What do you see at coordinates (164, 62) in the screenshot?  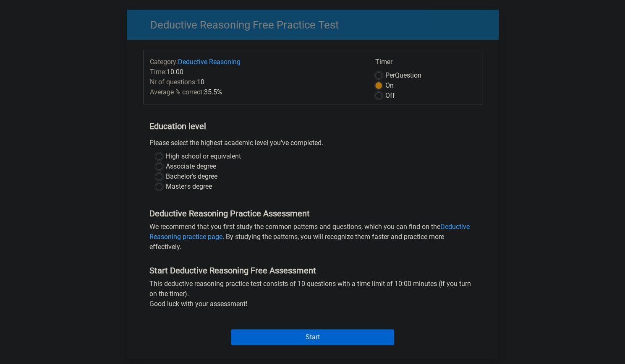 I see `span: Category:` at bounding box center [164, 62].